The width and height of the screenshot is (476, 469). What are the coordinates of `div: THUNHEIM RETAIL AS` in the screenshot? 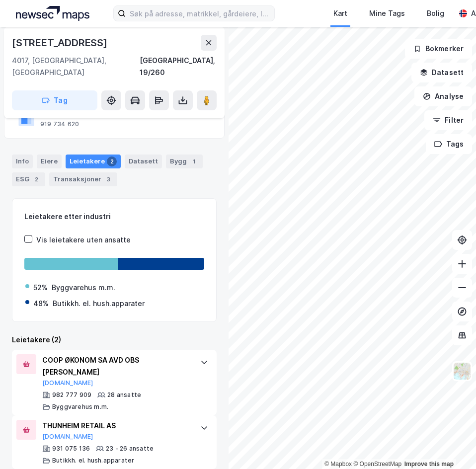 It's located at (116, 425).